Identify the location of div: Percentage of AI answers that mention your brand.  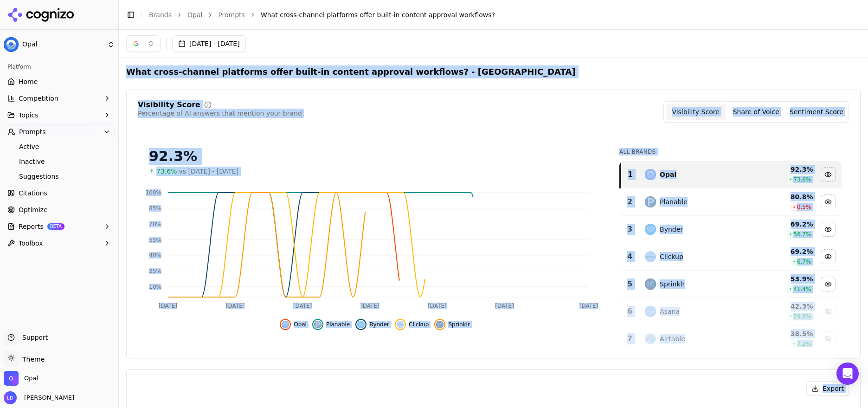
(220, 113).